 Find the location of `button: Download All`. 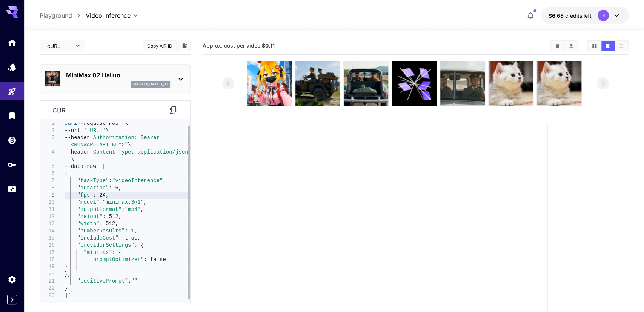

button: Download All is located at coordinates (571, 46).